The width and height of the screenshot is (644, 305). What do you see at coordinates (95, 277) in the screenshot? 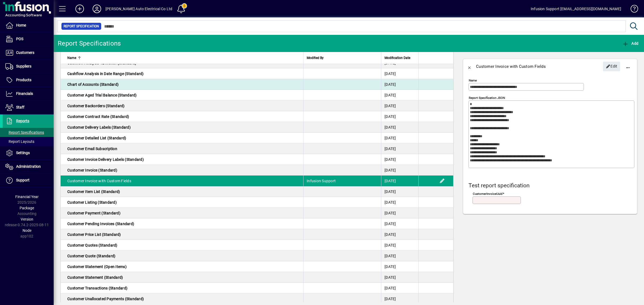
I see `span: Customer Statement (Standard)` at bounding box center [95, 277].